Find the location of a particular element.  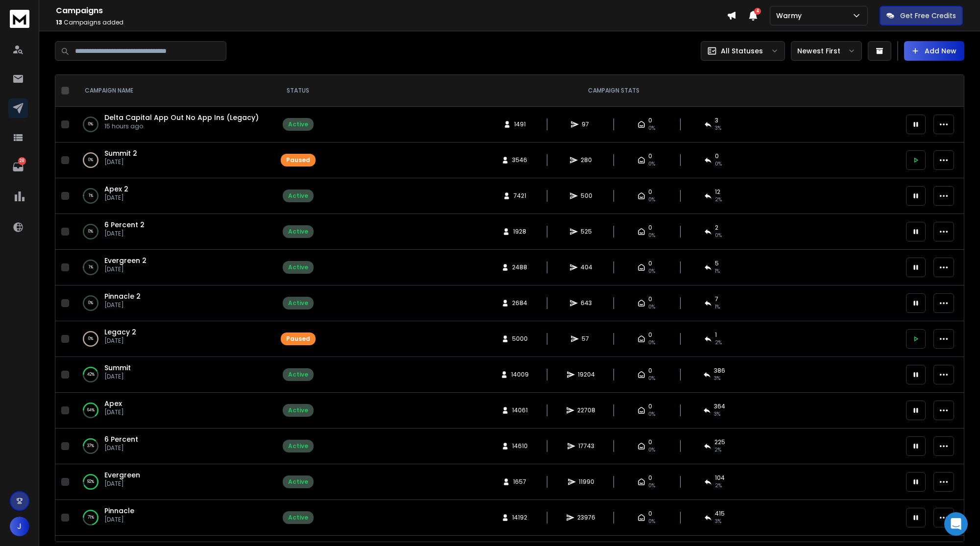

button: Newest First is located at coordinates (826, 51).